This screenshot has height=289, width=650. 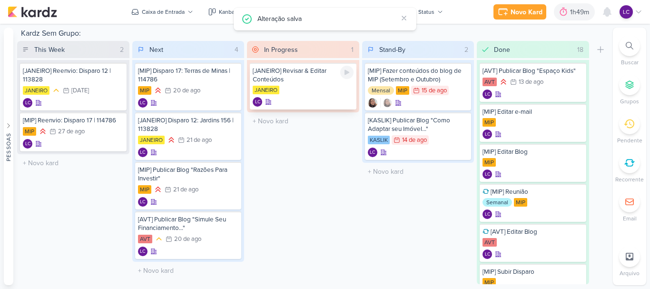 What do you see at coordinates (497, 202) in the screenshot?
I see `div: Semanal` at bounding box center [497, 202].